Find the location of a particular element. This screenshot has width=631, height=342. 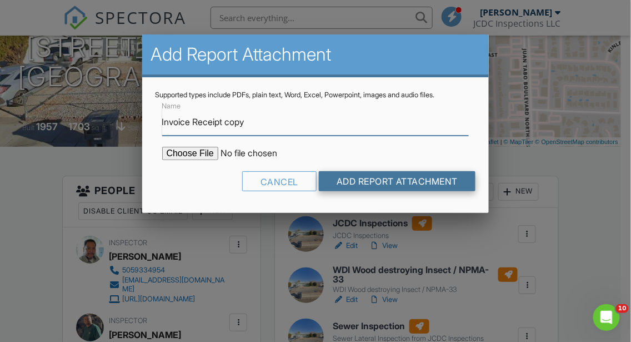

h2: Add Report Attachment is located at coordinates (316, 54).